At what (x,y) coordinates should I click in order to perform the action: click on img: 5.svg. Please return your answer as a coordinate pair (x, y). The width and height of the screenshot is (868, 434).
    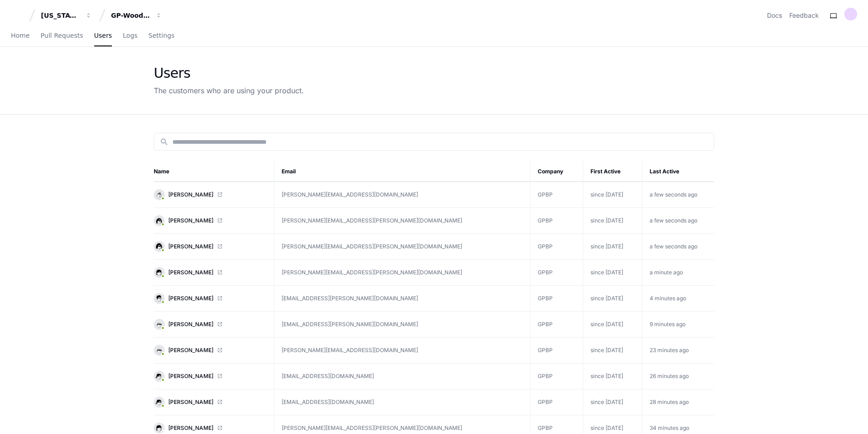
    Looking at the image, I should click on (158, 298).